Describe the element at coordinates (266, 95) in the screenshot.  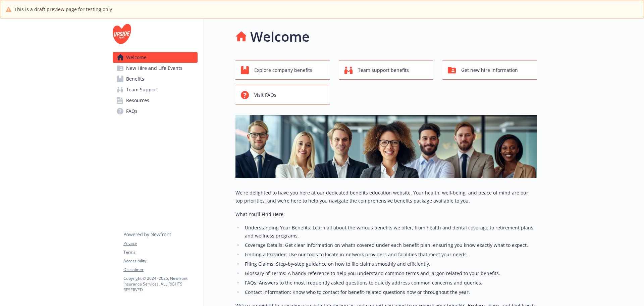
I see `span: Visit FAQs` at that location.